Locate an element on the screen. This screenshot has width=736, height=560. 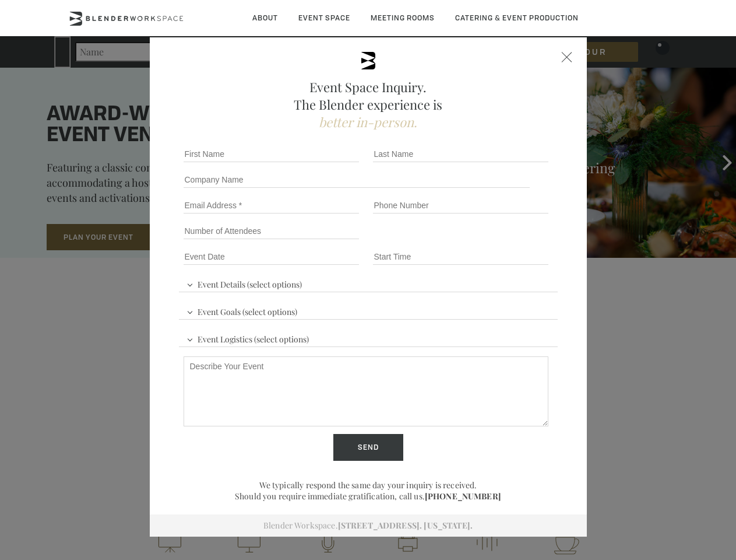
div: Chat Widget is located at coordinates (631, 485).